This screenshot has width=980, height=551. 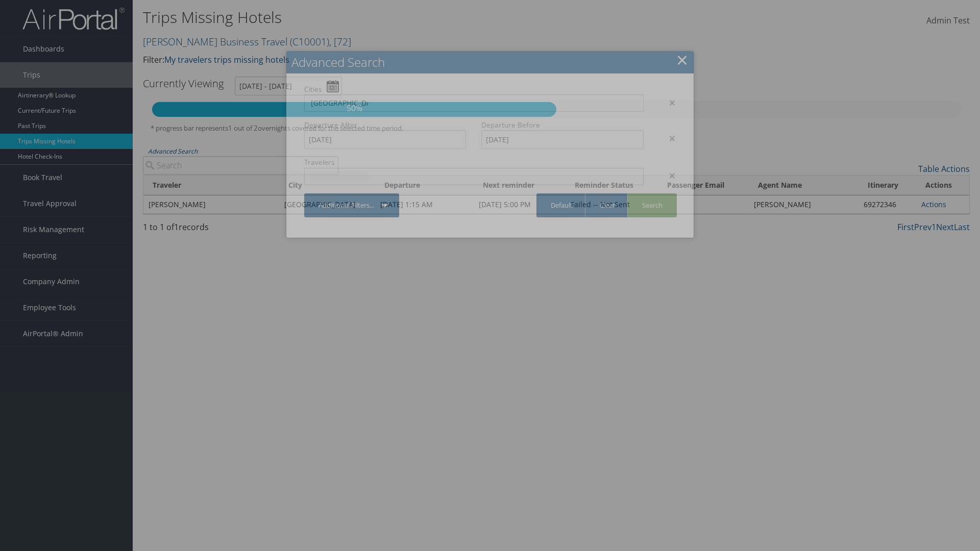 I want to click on label: Departure After, so click(x=385, y=125).